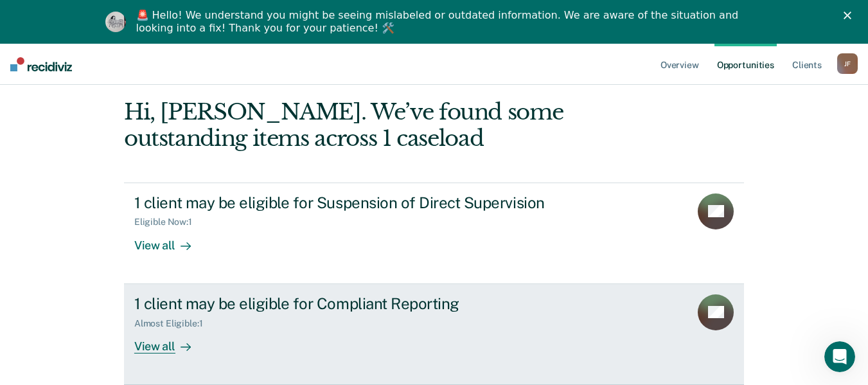 The image size is (868, 385). I want to click on img: Recidiviz, so click(41, 64).